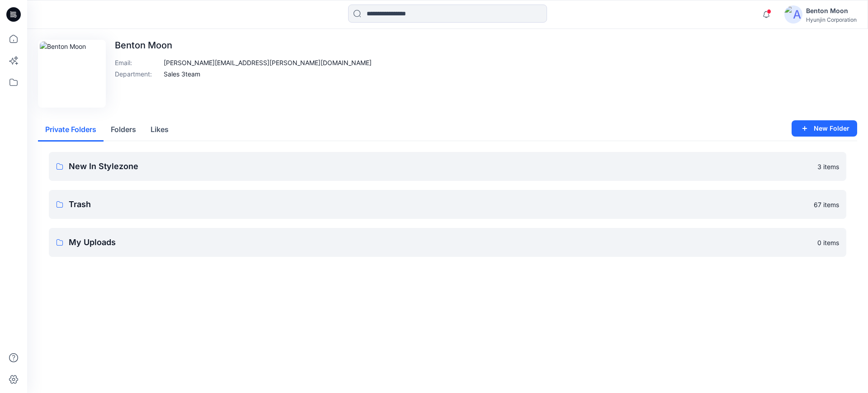 Image resolution: width=868 pixels, height=393 pixels. I want to click on p: Department :, so click(137, 74).